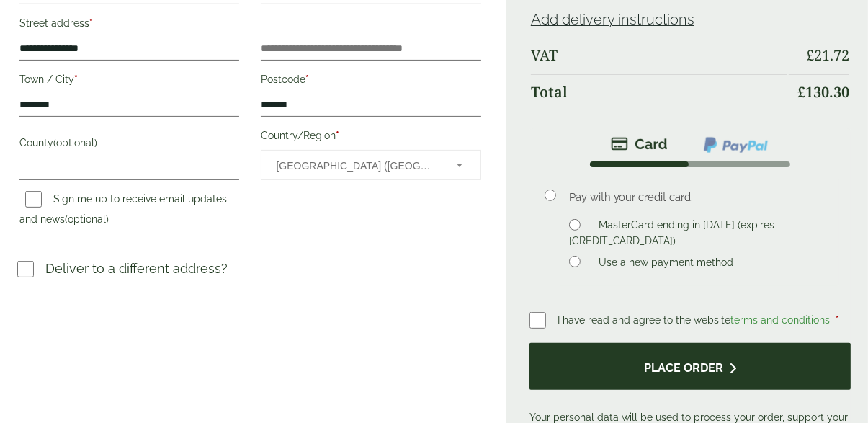  Describe the element at coordinates (129, 25) in the screenshot. I see `label: Street address` at that location.